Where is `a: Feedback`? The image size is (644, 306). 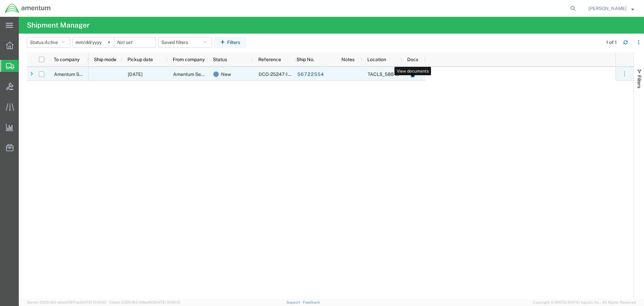
a: Feedback is located at coordinates (311, 302).